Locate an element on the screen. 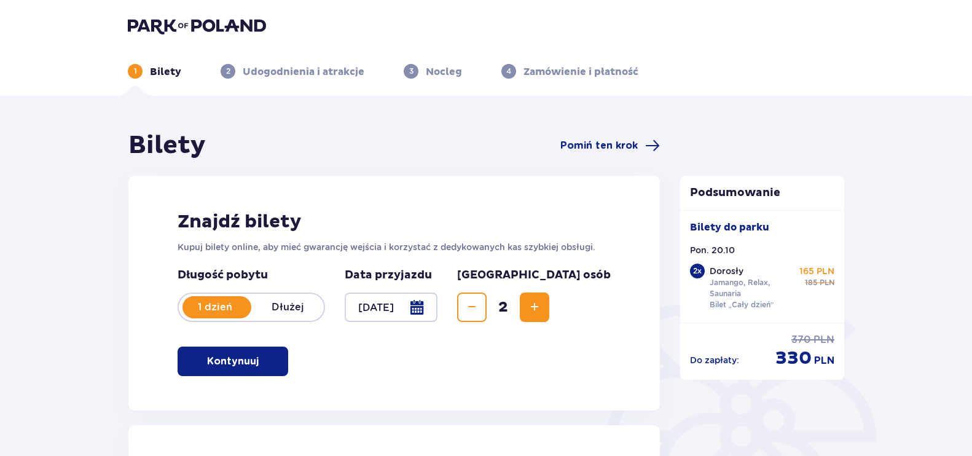  p: Bilety do parku is located at coordinates (729, 227).